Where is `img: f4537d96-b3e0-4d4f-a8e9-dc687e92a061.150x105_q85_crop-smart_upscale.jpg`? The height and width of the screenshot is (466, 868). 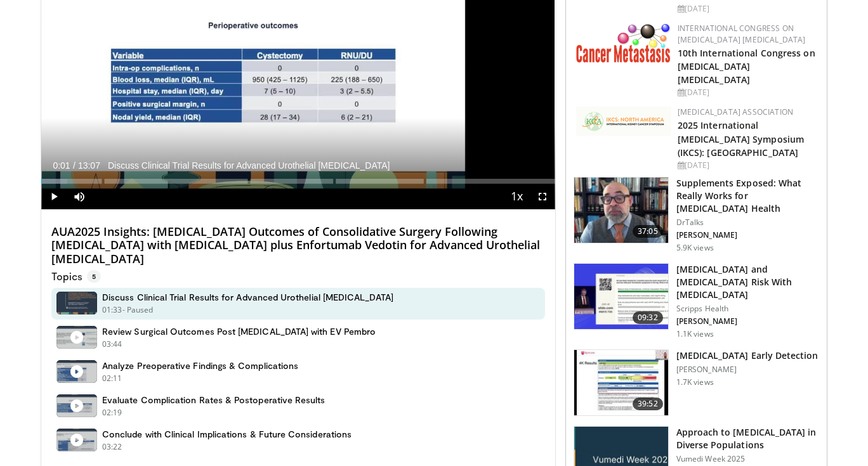
img: f4537d96-b3e0-4d4f-a8e9-dc687e92a061.150x105_q85_crop-smart_upscale.jpg is located at coordinates (621, 383).